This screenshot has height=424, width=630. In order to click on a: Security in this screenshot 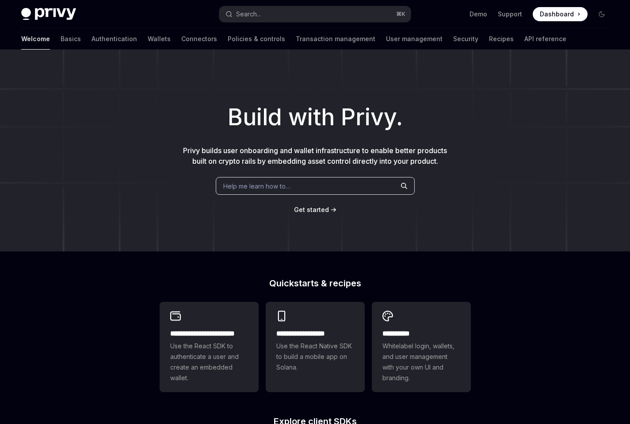, I will do `click(466, 39)`.